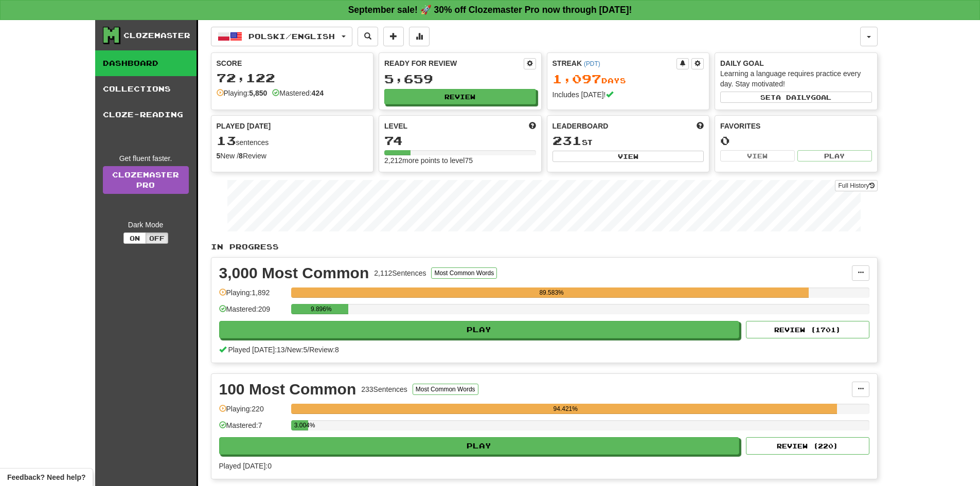 The width and height of the screenshot is (980, 486). What do you see at coordinates (146, 89) in the screenshot?
I see `a: Collections` at bounding box center [146, 89].